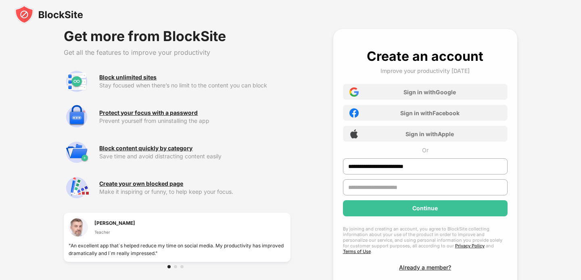  I want to click on img: testimonial-1.jpg, so click(78, 227).